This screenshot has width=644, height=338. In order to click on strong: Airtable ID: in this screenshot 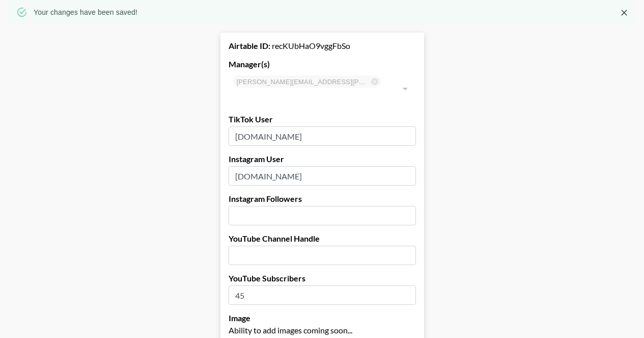, I will do `click(250, 46)`.